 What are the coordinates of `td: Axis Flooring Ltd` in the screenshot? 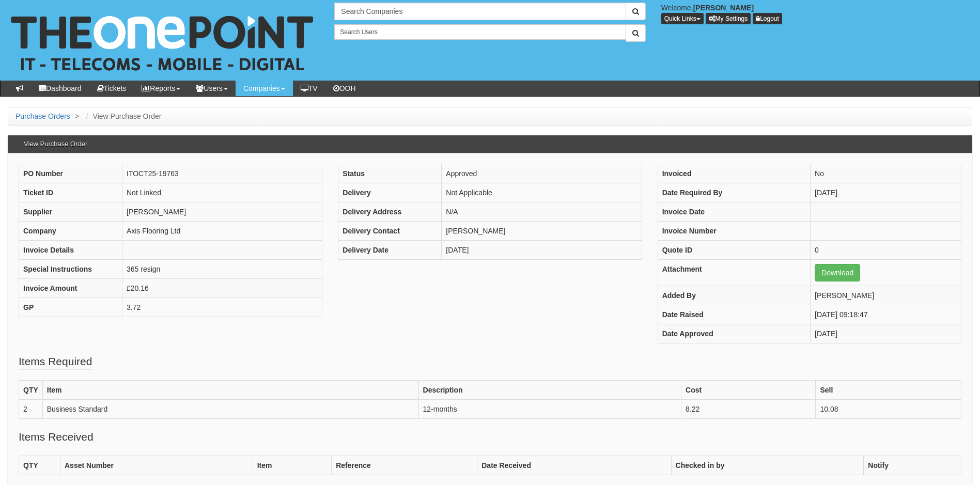 It's located at (222, 231).